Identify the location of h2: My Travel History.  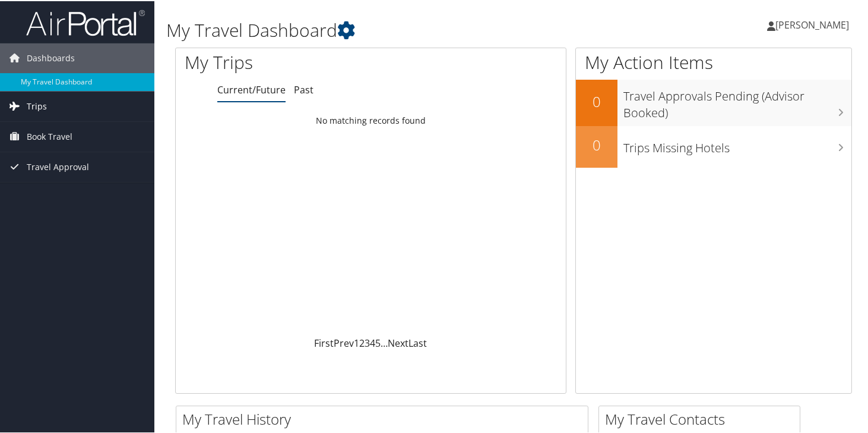
(385, 418).